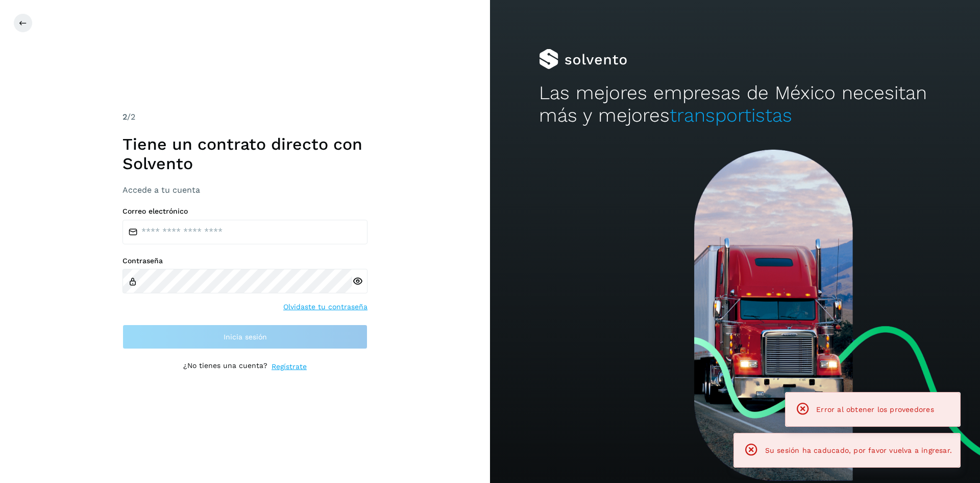 The width and height of the screenshot is (980, 483). What do you see at coordinates (735, 104) in the screenshot?
I see `h2: Las mejores empresas de México necesitan más y mejores` at bounding box center [735, 104].